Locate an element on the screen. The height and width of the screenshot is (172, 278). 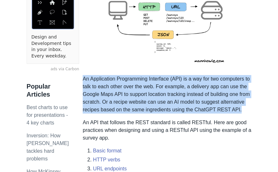
a: Basic format is located at coordinates (107, 151).